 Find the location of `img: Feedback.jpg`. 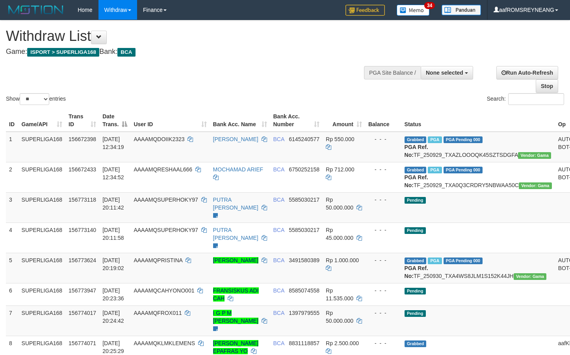

img: Feedback.jpg is located at coordinates (365, 10).